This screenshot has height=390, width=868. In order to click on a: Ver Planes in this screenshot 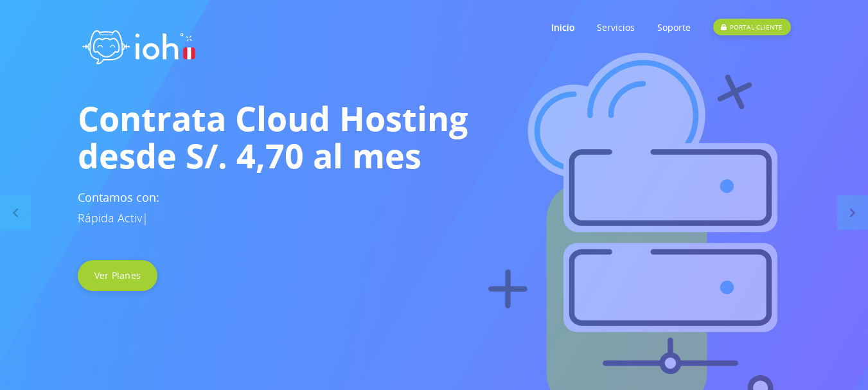, I will do `click(118, 275)`.